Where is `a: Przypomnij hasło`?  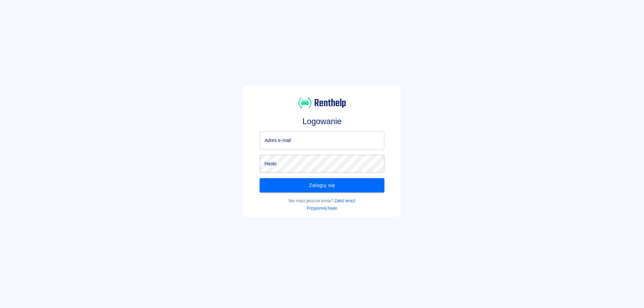 a: Przypomnij hasło is located at coordinates (322, 209).